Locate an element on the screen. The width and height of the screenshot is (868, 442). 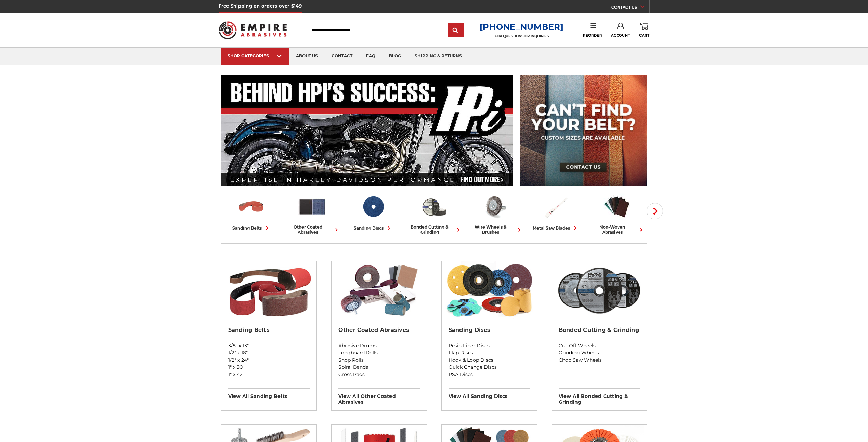
a: other coated abrasives is located at coordinates (312, 213).